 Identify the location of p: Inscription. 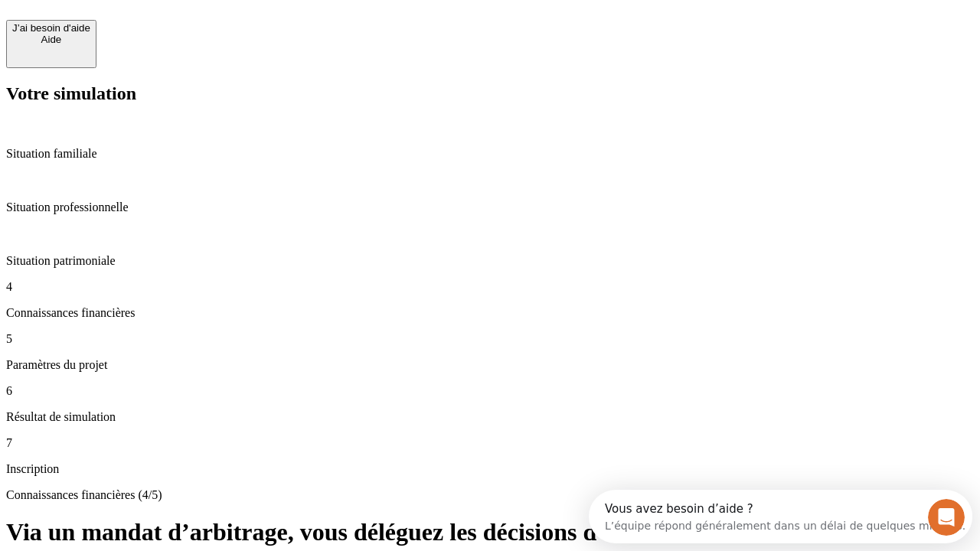
(490, 469).